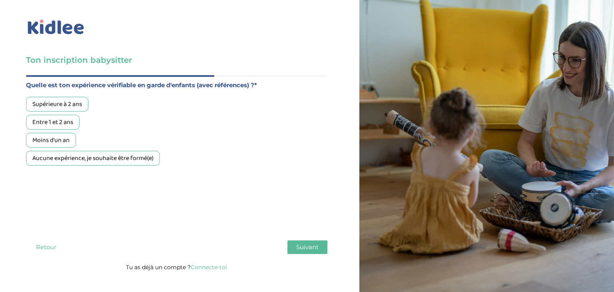 This screenshot has width=614, height=292. Describe the element at coordinates (56, 27) in the screenshot. I see `img: logo_kidlee_bleu` at that location.